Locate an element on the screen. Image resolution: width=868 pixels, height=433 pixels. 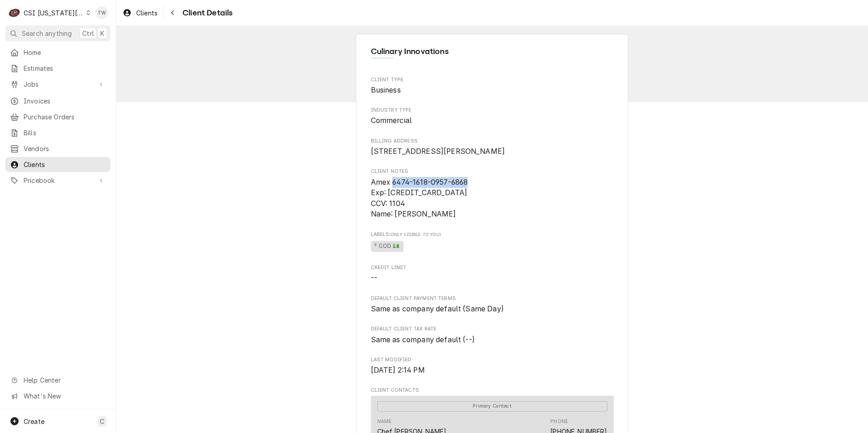
span: Commercial is located at coordinates (391, 120).